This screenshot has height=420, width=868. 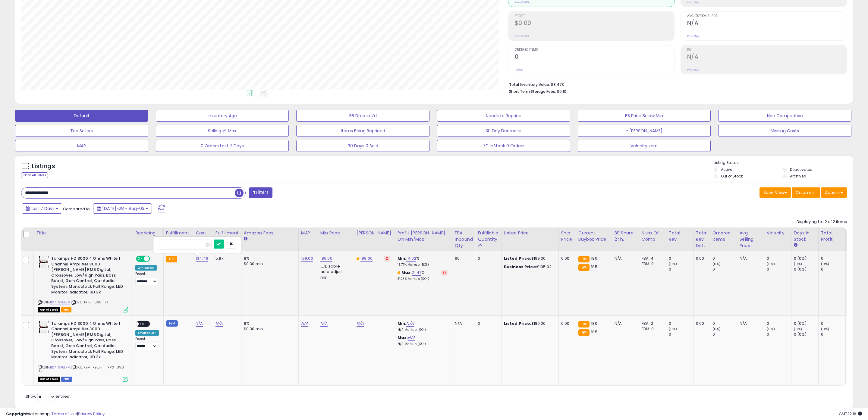 I want to click on span: Avg. Buybox Share, so click(x=767, y=16).